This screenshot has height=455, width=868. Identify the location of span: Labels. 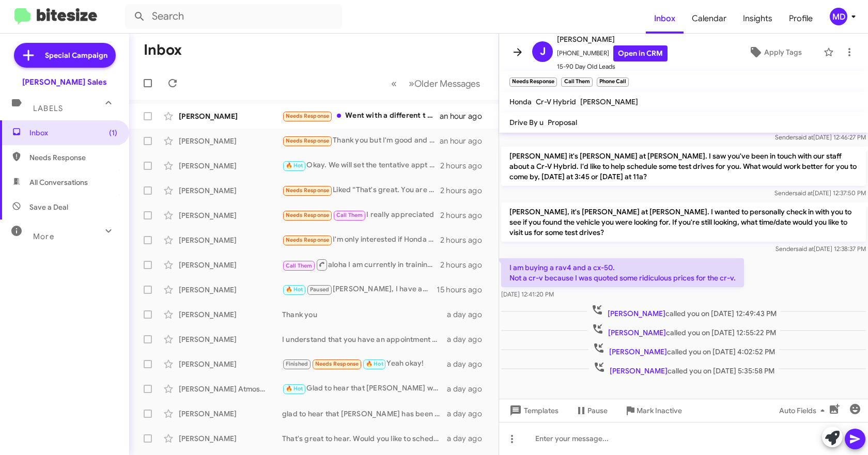
(48, 109).